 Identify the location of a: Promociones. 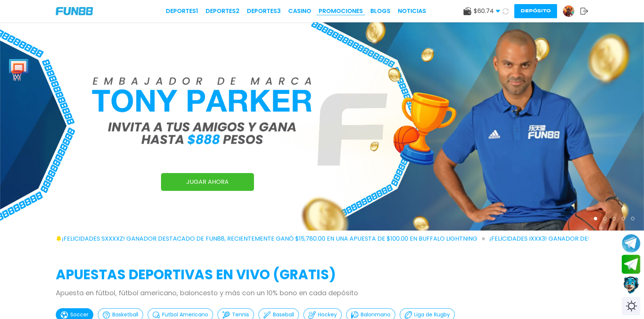
(340, 11).